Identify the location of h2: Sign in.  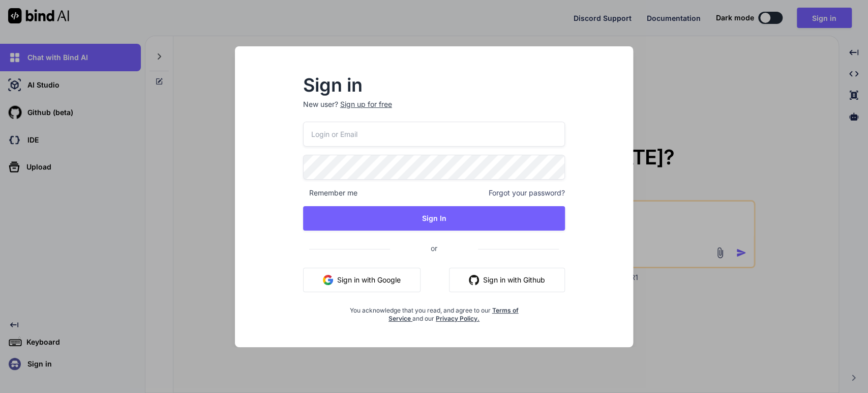
(434, 85).